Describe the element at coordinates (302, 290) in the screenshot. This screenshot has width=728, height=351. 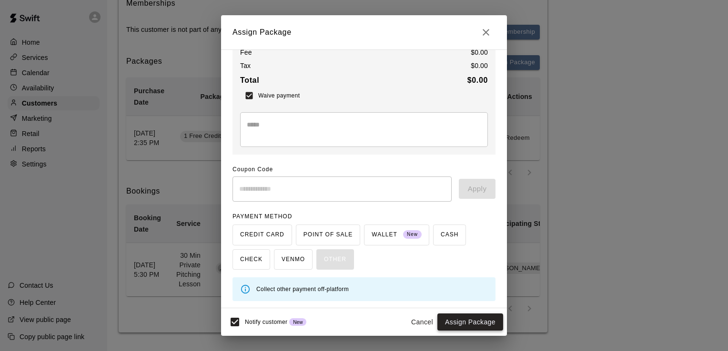
I see `span: Collect other payment off-platform` at that location.